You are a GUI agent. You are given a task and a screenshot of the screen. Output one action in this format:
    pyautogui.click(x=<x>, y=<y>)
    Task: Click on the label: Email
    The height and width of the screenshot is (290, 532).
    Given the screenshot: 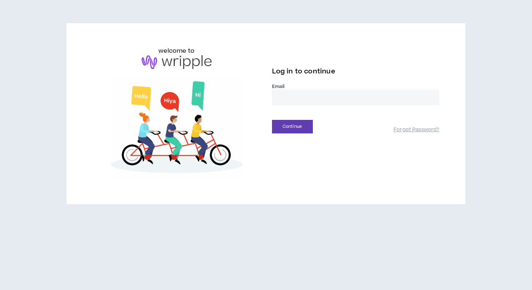 What is the action you would take?
    pyautogui.click(x=356, y=87)
    